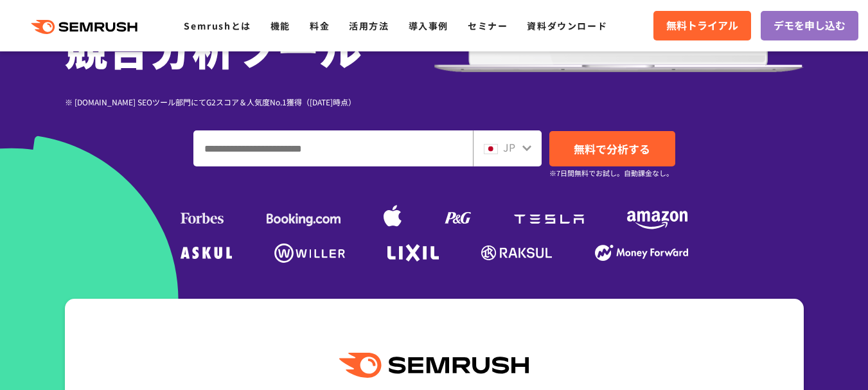 This screenshot has width=868, height=390. What do you see at coordinates (369, 26) in the screenshot?
I see `a: 活用方法` at bounding box center [369, 26].